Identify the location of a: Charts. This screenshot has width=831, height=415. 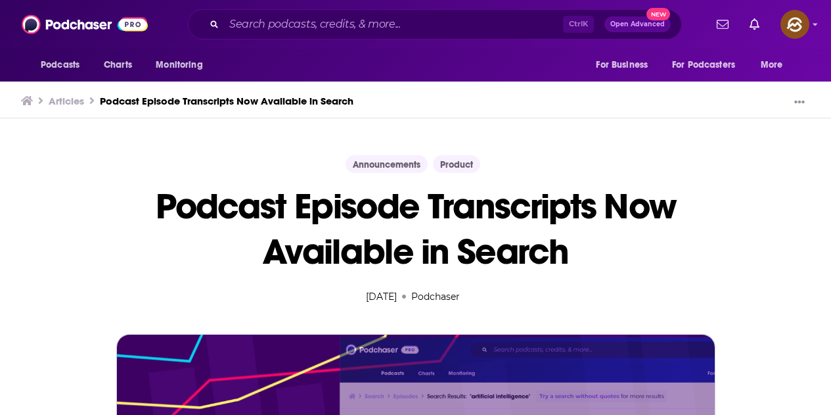
(118, 65).